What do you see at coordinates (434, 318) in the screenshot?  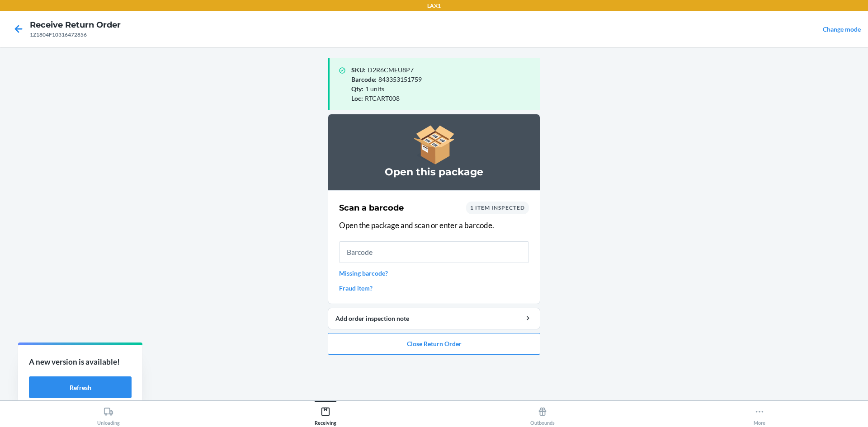 I see `button: Add order inspection note` at bounding box center [434, 318].